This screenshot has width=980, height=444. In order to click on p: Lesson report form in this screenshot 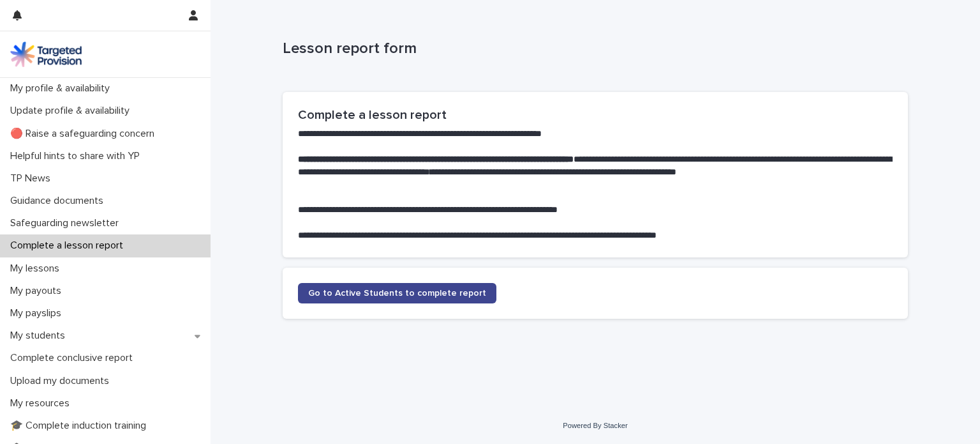, I will do `click(593, 48)`.